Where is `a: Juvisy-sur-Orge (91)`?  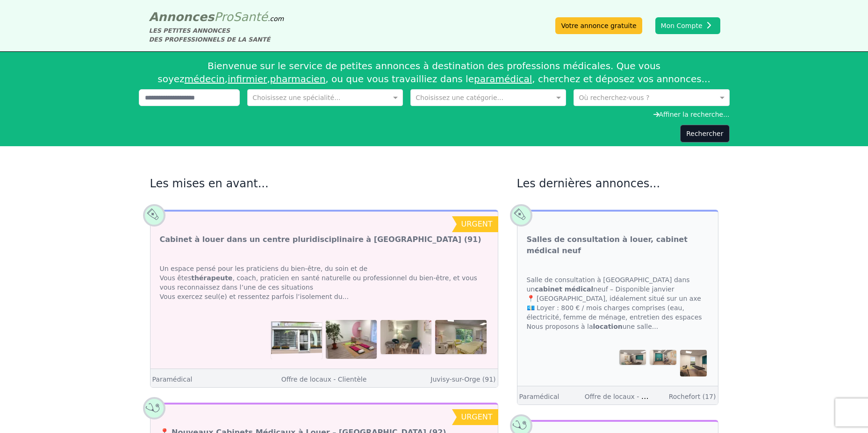 a: Juvisy-sur-Orge (91) is located at coordinates (463, 379).